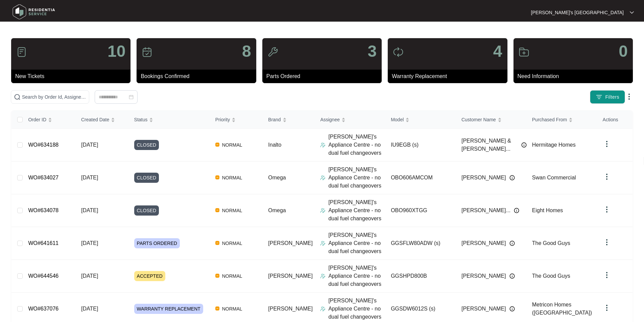 This screenshot has width=644, height=322. Describe the element at coordinates (274, 119) in the screenshot. I see `span: Brand` at that location.